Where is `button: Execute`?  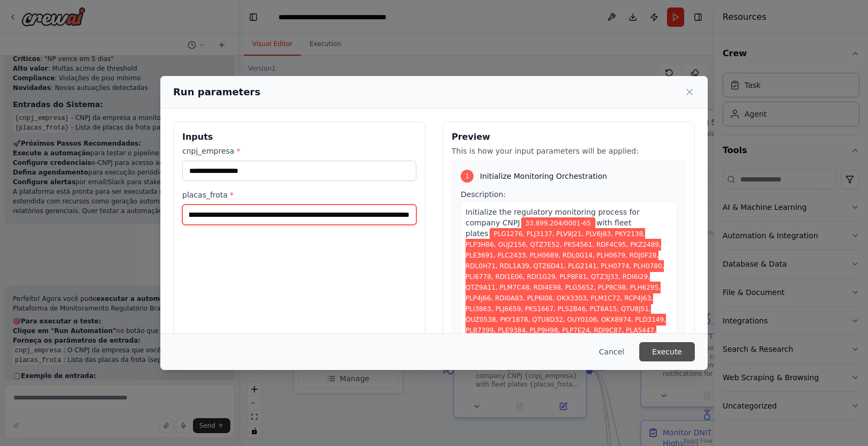
button: Execute is located at coordinates (667, 351).